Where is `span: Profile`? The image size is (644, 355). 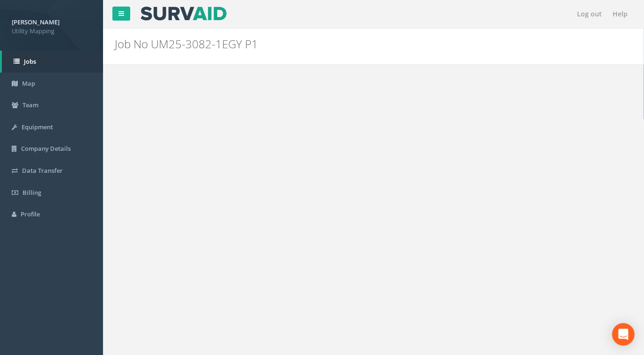
span: Profile is located at coordinates (30, 214).